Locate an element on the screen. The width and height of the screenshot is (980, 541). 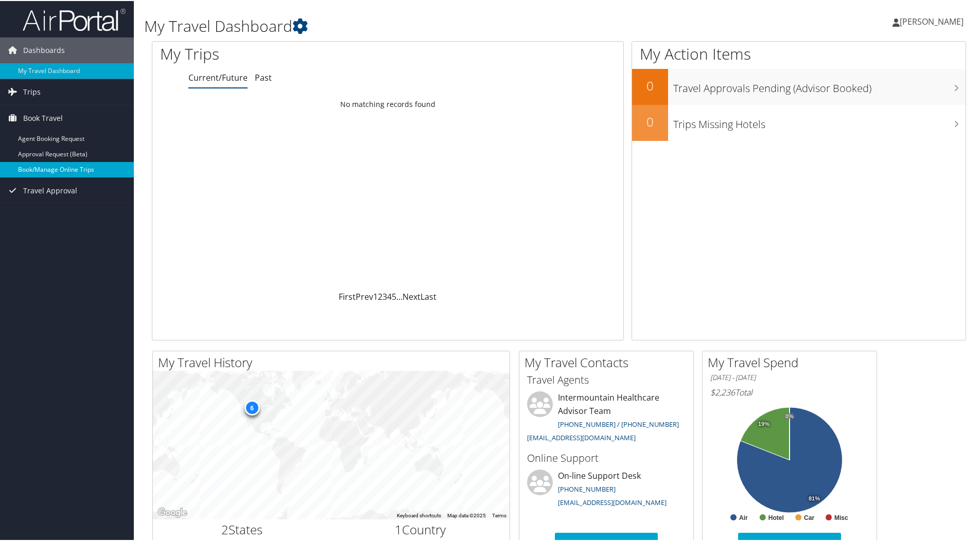
a: 5 is located at coordinates (393, 296).